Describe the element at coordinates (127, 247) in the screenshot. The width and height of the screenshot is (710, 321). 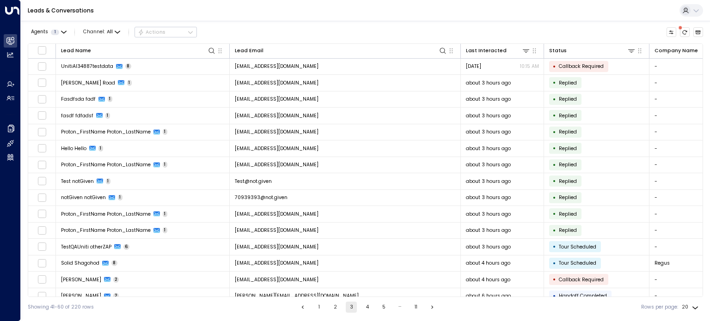
I see `span: 6` at that location.